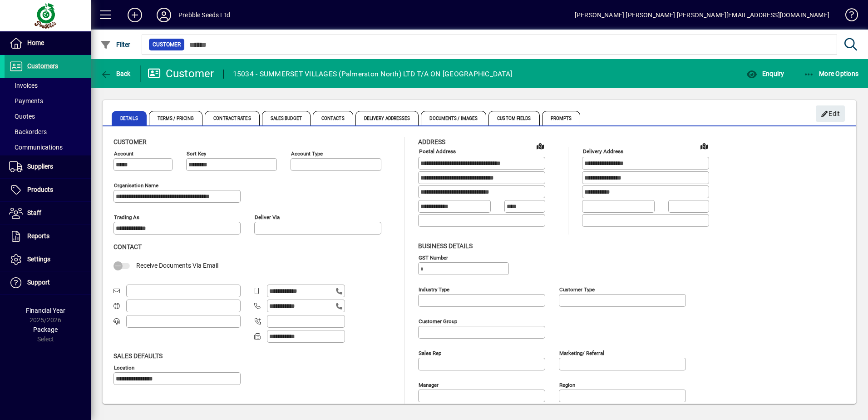 The height and width of the screenshot is (420, 868). Describe the element at coordinates (333, 118) in the screenshot. I see `span: Contacts` at that location.